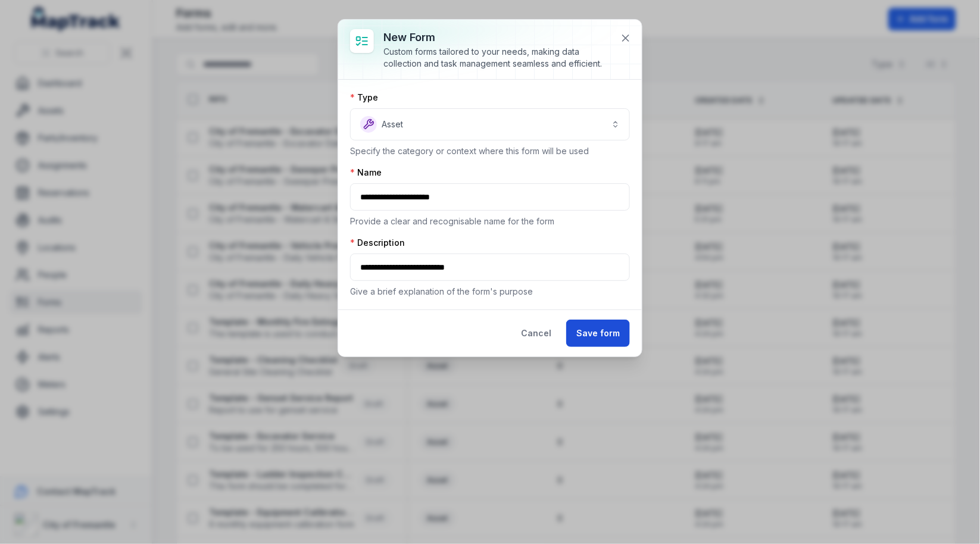  Describe the element at coordinates (497, 58) in the screenshot. I see `div: Custom forms tailored to your needs, making data collection and task management seamless and effi...` at that location.